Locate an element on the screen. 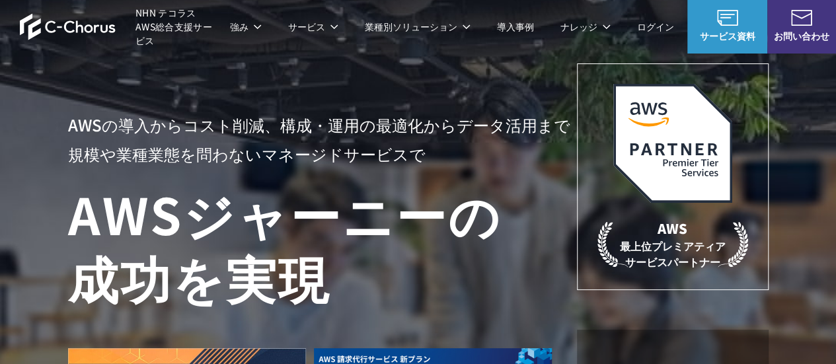  p: サービス is located at coordinates (313, 26).